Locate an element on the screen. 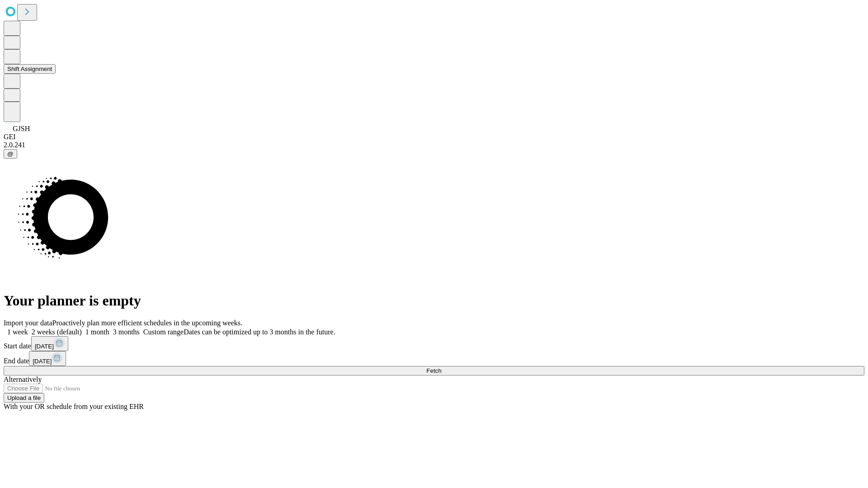 Image resolution: width=868 pixels, height=488 pixels. span: Fetch is located at coordinates (434, 370).